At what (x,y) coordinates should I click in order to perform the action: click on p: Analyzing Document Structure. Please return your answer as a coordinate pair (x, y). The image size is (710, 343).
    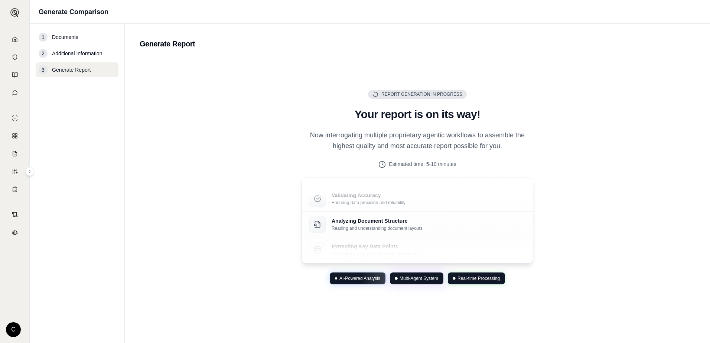
    Looking at the image, I should click on (377, 221).